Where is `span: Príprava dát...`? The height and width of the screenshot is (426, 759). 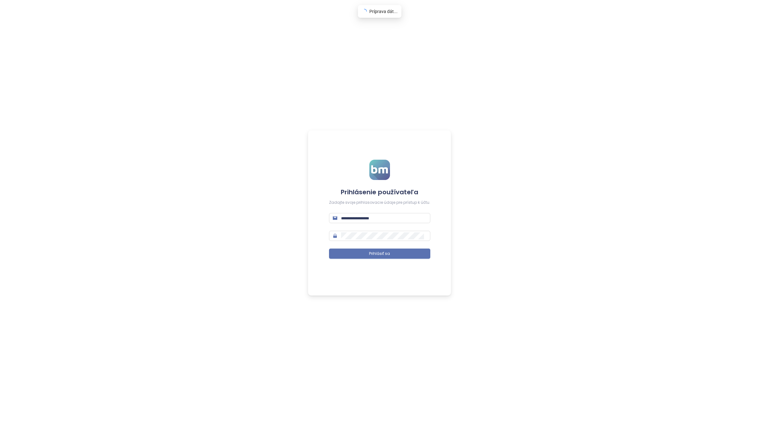
span: Príprava dát... is located at coordinates (383, 11).